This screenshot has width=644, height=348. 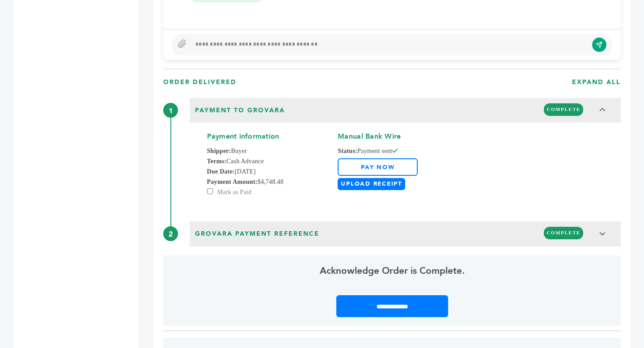 What do you see at coordinates (392, 271) in the screenshot?
I see `span: Acknowledge Order is Complete.` at bounding box center [392, 271].